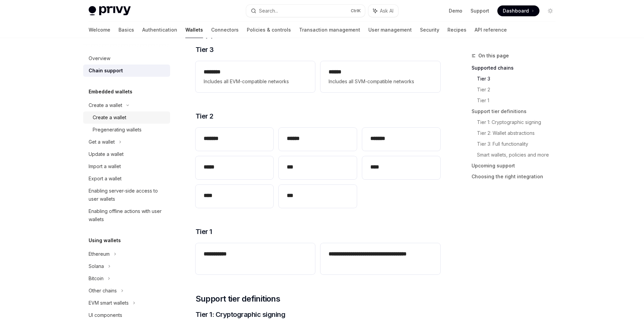  What do you see at coordinates (127, 195) in the screenshot?
I see `div: Enabling server-side access to user wallets` at bounding box center [127, 195].